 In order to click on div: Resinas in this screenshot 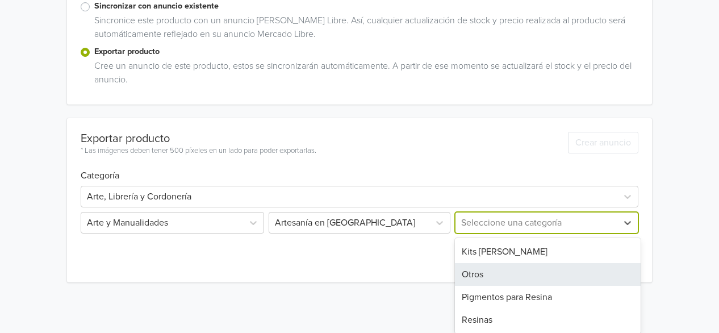, I will do `click(548, 320)`.